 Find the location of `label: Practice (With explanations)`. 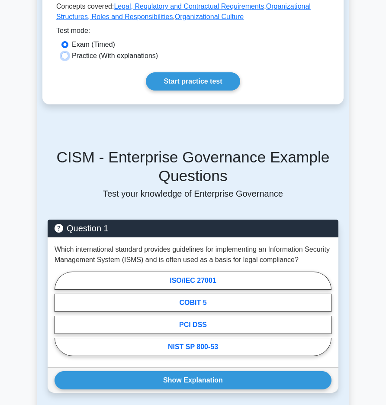

label: Practice (With explanations) is located at coordinates (115, 56).